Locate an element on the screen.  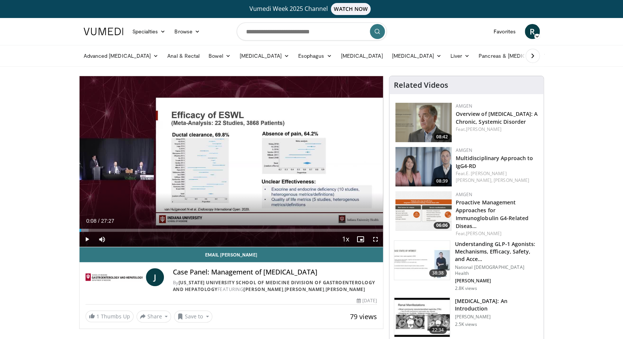
span: 27:27 is located at coordinates (107, 221).